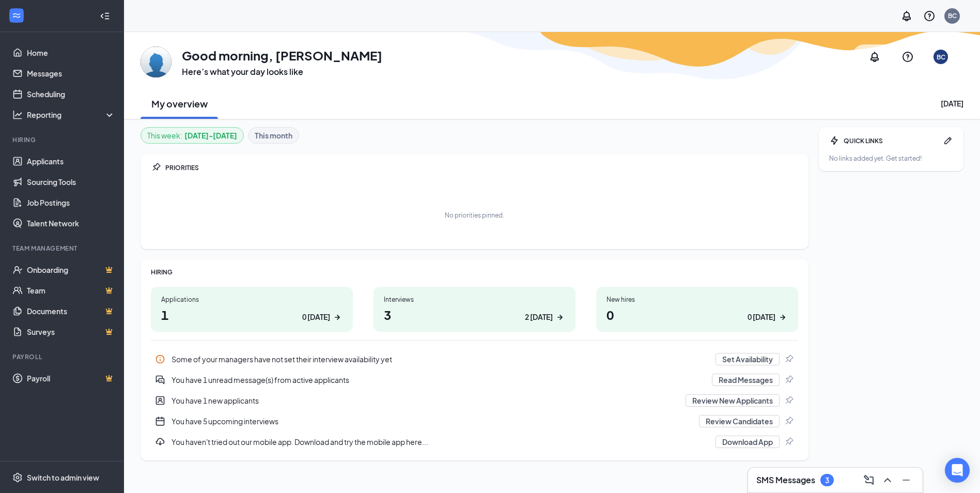 The height and width of the screenshot is (493, 980). Describe the element at coordinates (160, 442) in the screenshot. I see `svg: Download` at that location.